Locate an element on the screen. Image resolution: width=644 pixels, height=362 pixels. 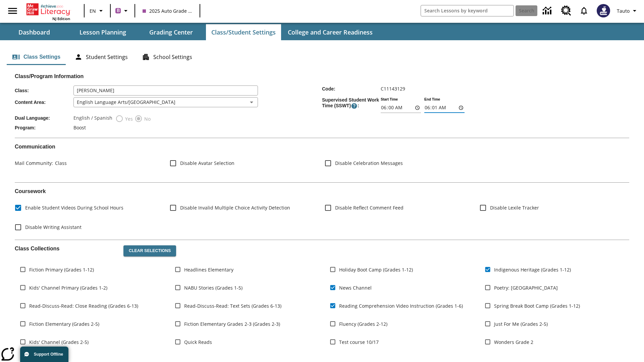
span: Read-Discuss-Read: Text Sets (Grades 6-13) is located at coordinates (233, 306).